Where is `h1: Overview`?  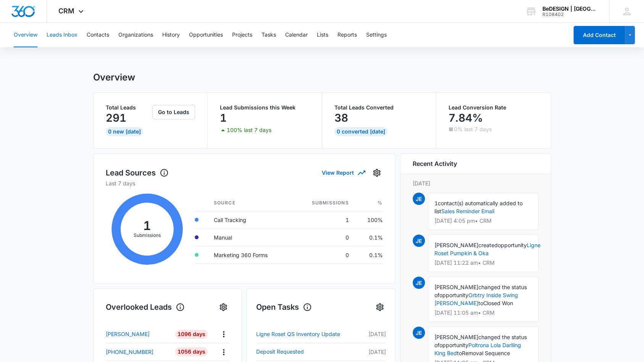 h1: Overview is located at coordinates (114, 78).